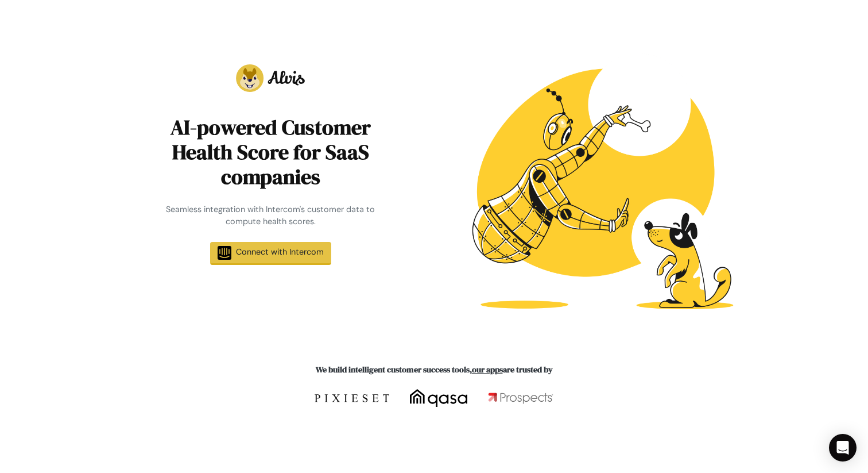 Image resolution: width=868 pixels, height=473 pixels. What do you see at coordinates (271, 254) in the screenshot?
I see `a: Connect with Intercom` at bounding box center [271, 254].